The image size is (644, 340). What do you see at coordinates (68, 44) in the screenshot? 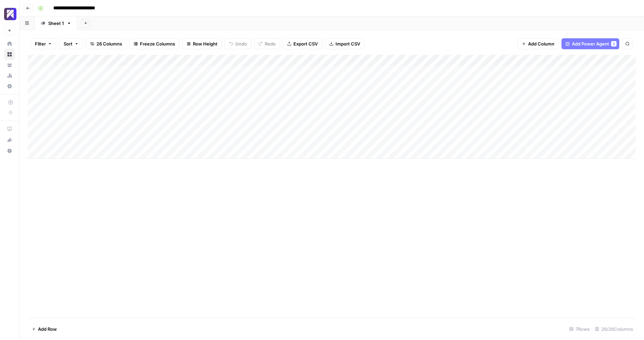
I see `span: Sort` at bounding box center [68, 44].